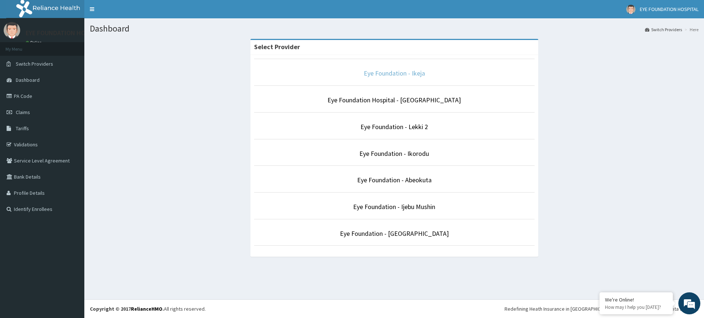 This screenshot has width=704, height=318. Describe the element at coordinates (394, 29) in the screenshot. I see `h1: Dashboard` at that location.